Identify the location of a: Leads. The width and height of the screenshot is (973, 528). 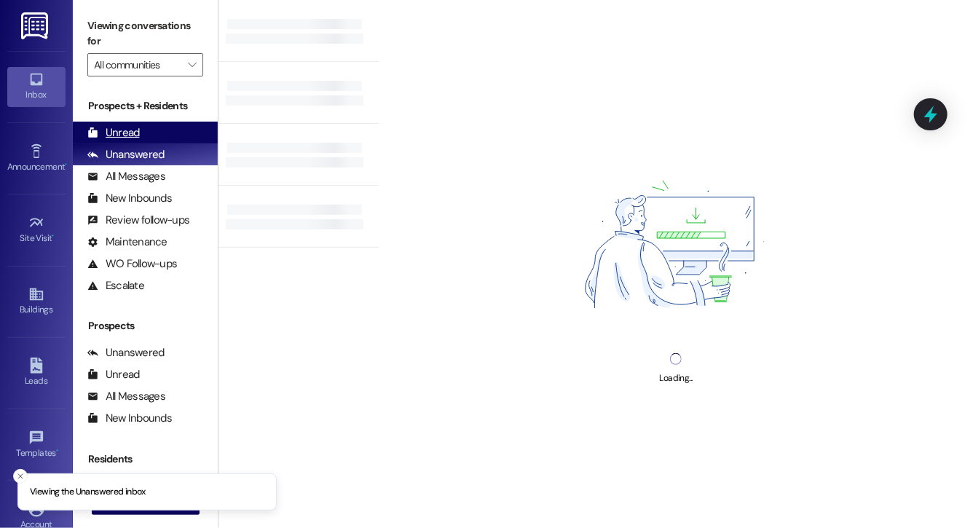
(36, 373).